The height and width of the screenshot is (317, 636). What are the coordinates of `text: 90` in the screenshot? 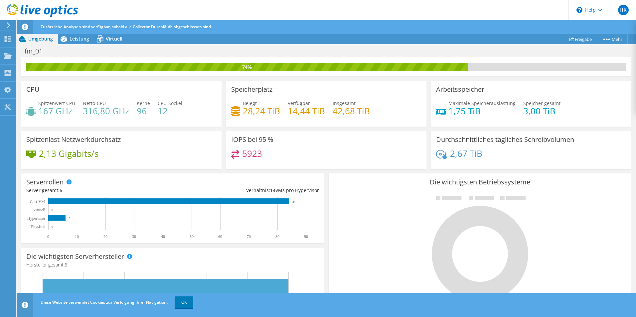 It's located at (306, 237).